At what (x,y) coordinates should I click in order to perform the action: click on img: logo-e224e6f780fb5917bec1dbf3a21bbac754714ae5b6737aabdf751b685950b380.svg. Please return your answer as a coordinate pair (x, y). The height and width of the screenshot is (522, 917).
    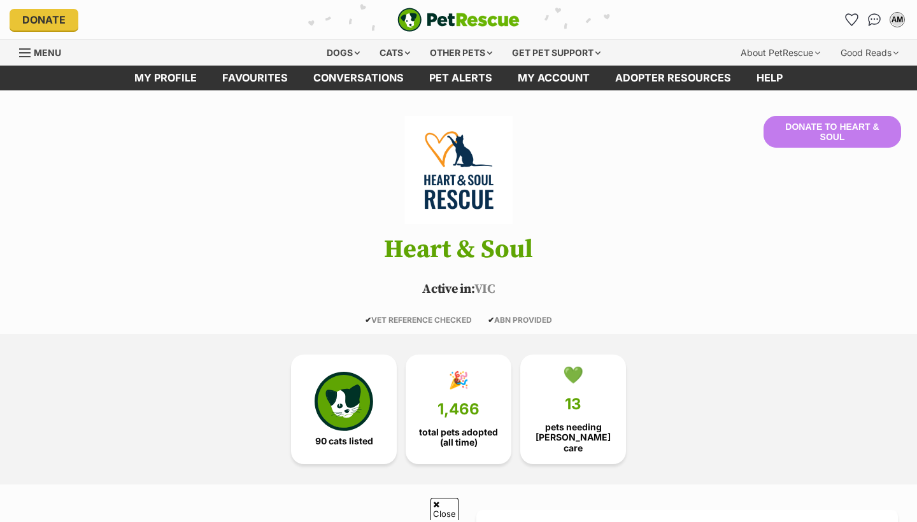
    Looking at the image, I should click on (459, 20).